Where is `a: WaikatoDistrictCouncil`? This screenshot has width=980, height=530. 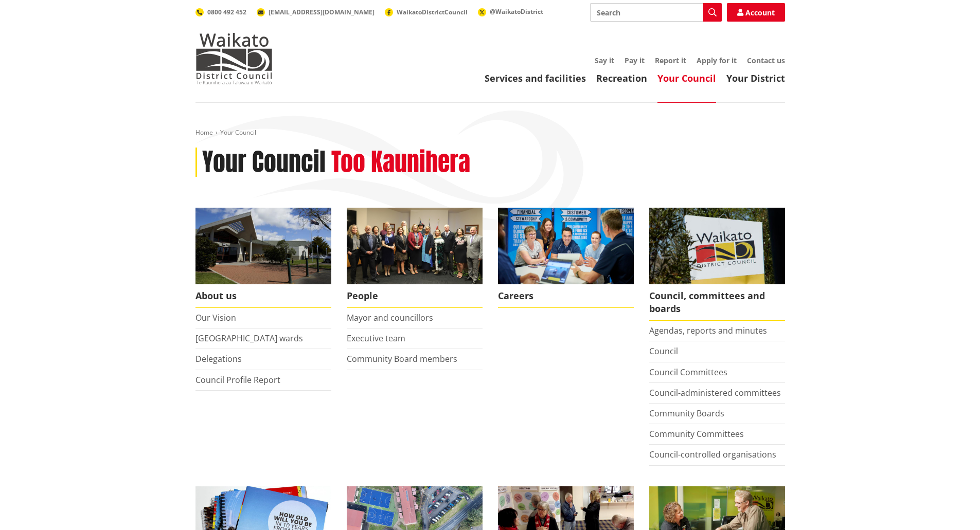 a: WaikatoDistrictCouncil is located at coordinates (426, 12).